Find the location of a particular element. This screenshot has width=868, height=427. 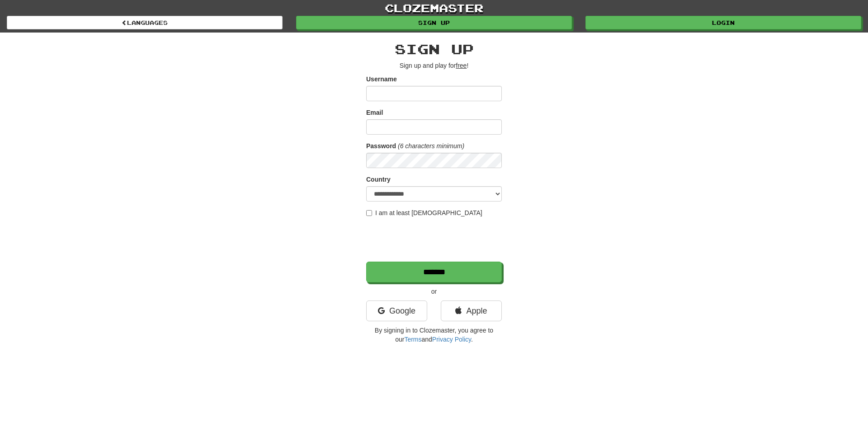

a: Terms is located at coordinates (413, 339).